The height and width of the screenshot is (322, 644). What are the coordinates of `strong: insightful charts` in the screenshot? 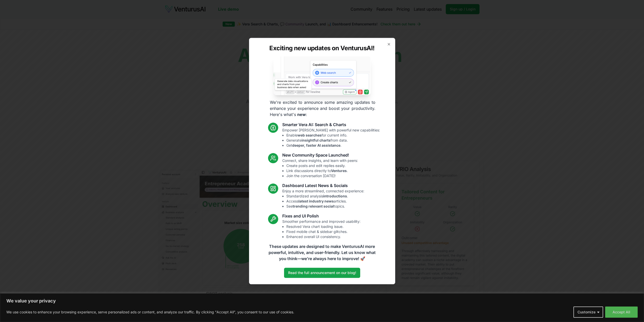 It's located at (316, 140).